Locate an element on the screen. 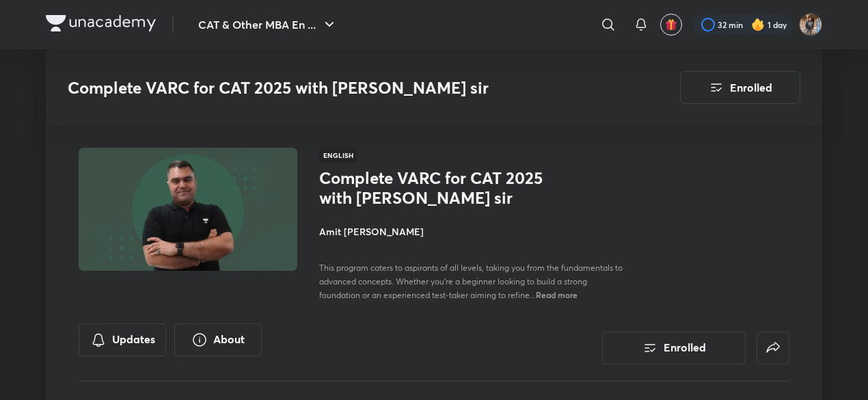  button: About is located at coordinates (218, 340).